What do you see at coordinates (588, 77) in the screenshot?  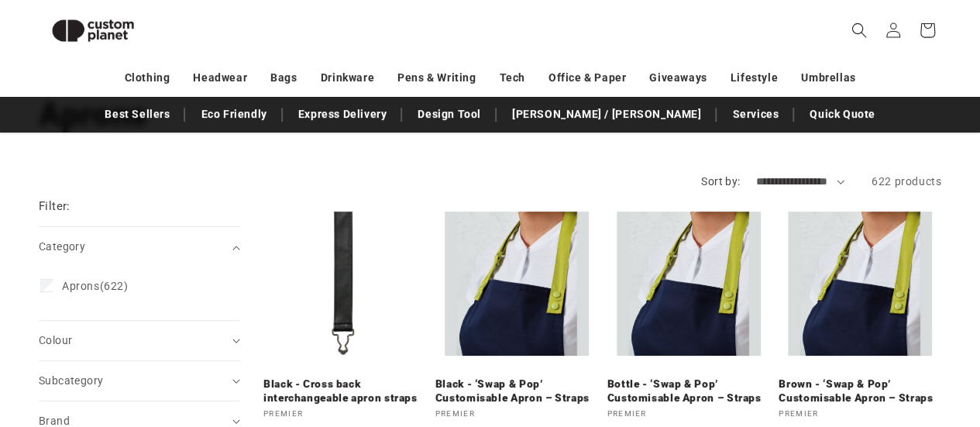 I see `a: Office & Paper` at bounding box center [588, 77].